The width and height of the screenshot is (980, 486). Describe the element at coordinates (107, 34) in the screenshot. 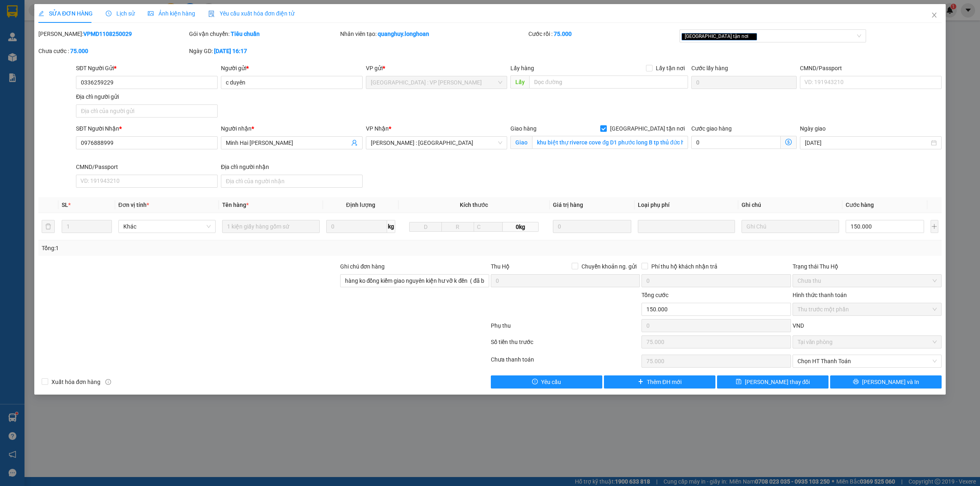

I see `b: VPMD1108250029` at that location.